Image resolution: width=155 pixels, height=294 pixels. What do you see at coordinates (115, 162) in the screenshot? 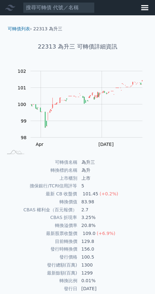
I see `td: 為升三` at bounding box center [115, 162].